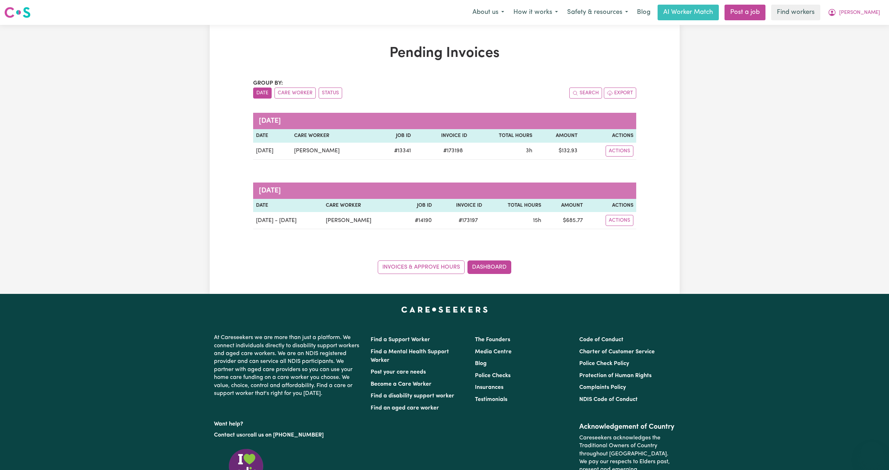 Image resolution: width=889 pixels, height=470 pixels. What do you see at coordinates (854, 12) in the screenshot?
I see `button: My Account` at bounding box center [854, 12].